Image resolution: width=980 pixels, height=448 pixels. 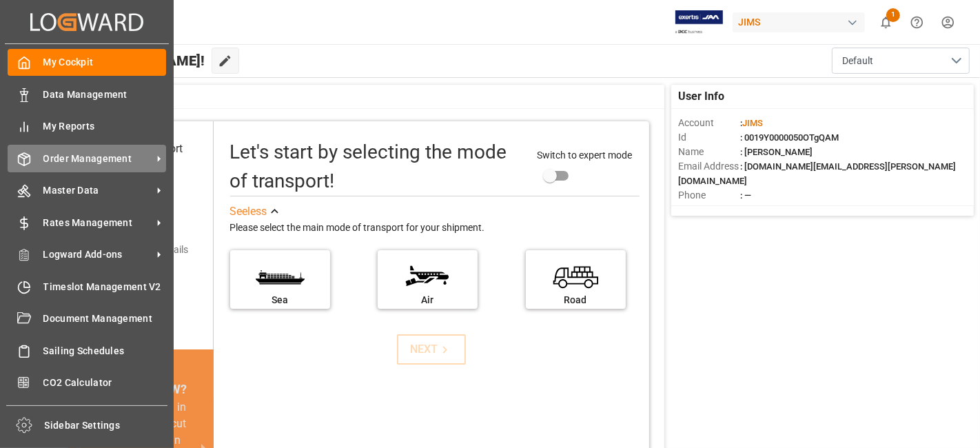 What do you see at coordinates (575, 299) in the screenshot?
I see `div: Road` at bounding box center [575, 299].